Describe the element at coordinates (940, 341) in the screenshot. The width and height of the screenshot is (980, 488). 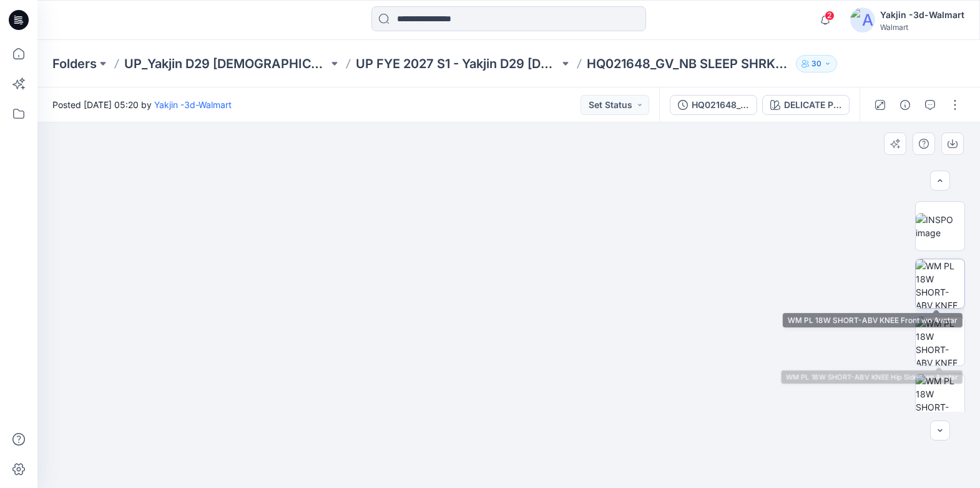
I see `img: WM PL 18W SHORT-ABV KNEE Hip Side 1 wo Avatar` at that location.